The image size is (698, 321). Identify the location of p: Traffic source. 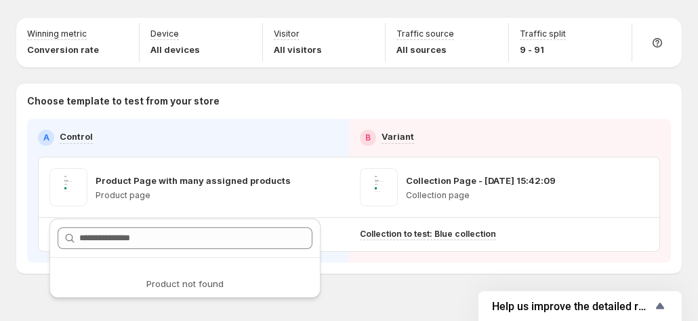
(425, 34).